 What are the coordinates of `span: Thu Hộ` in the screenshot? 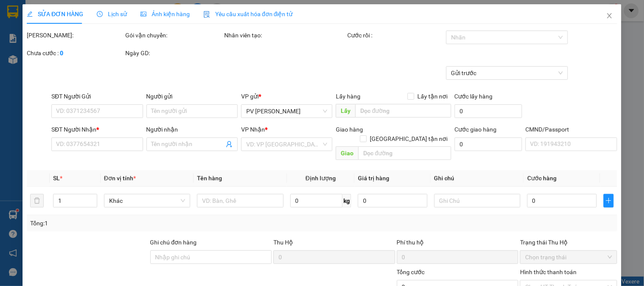 It's located at (283, 242).